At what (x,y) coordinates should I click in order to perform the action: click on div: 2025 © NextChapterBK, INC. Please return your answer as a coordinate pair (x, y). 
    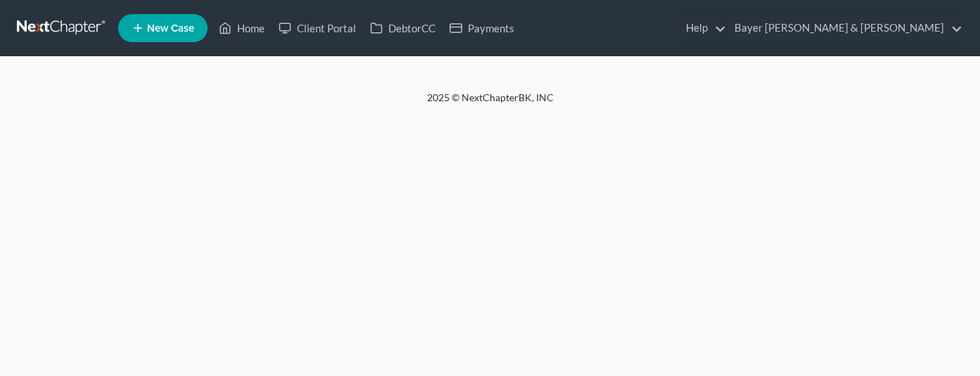
    Looking at the image, I should click on (490, 104).